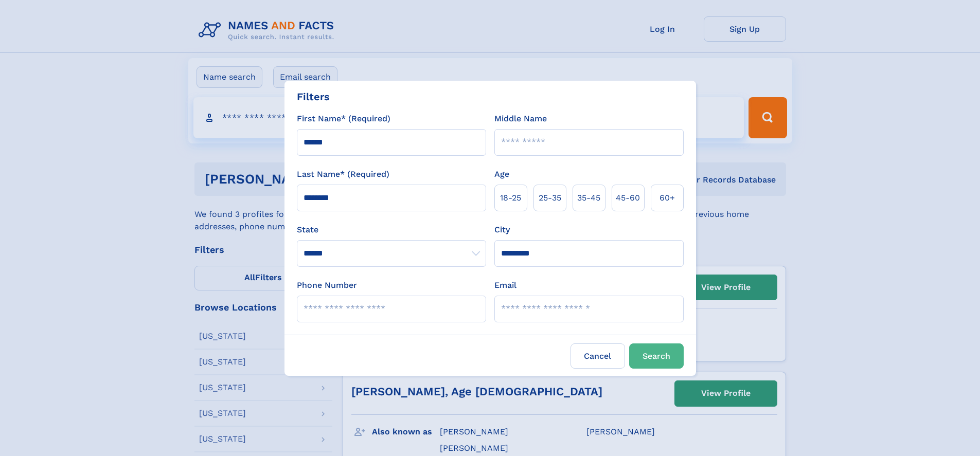 The height and width of the screenshot is (456, 980). Describe the element at coordinates (521, 119) in the screenshot. I see `label: Middle Name` at that location.